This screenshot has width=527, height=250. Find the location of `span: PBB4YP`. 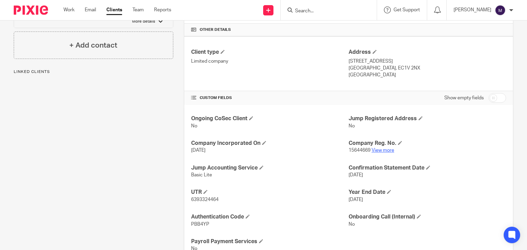

span: PBB4YP is located at coordinates (200, 225).